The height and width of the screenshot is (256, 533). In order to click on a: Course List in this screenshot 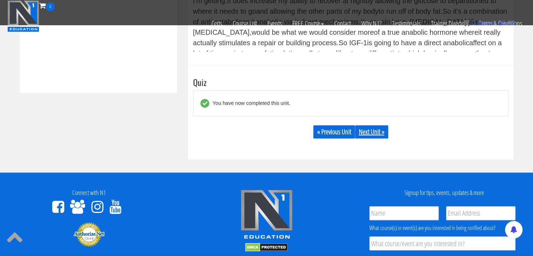, I will do `click(245, 23)`.